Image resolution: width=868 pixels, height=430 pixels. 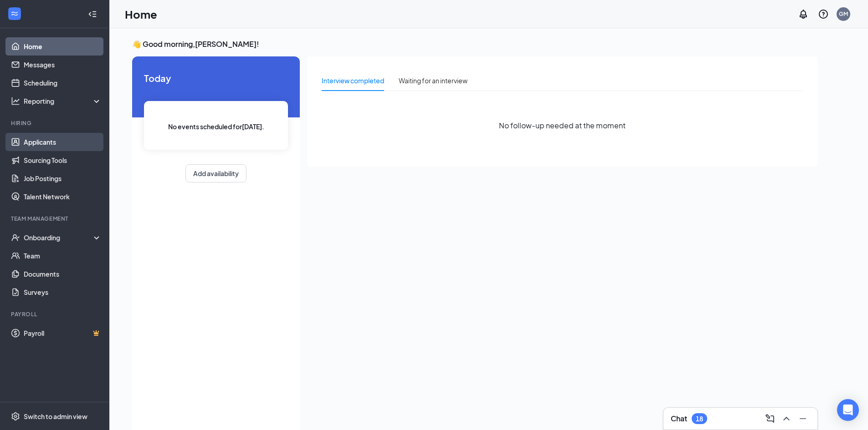 I want to click on button: Minimize, so click(x=803, y=419).